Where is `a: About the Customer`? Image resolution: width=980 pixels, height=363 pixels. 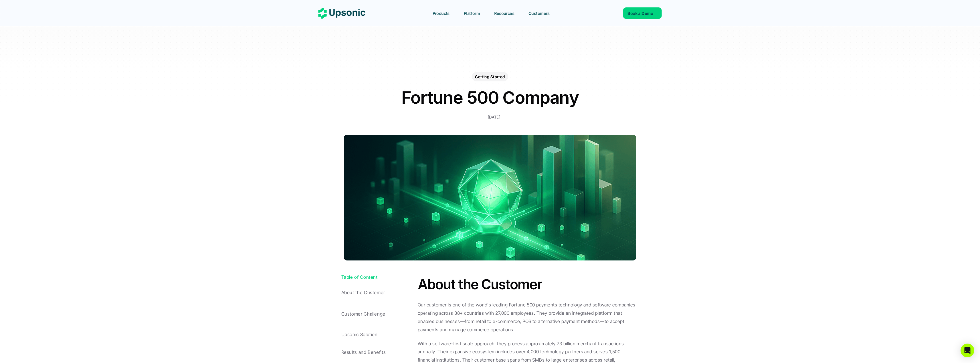
a: About the Customer is located at coordinates (378, 293).